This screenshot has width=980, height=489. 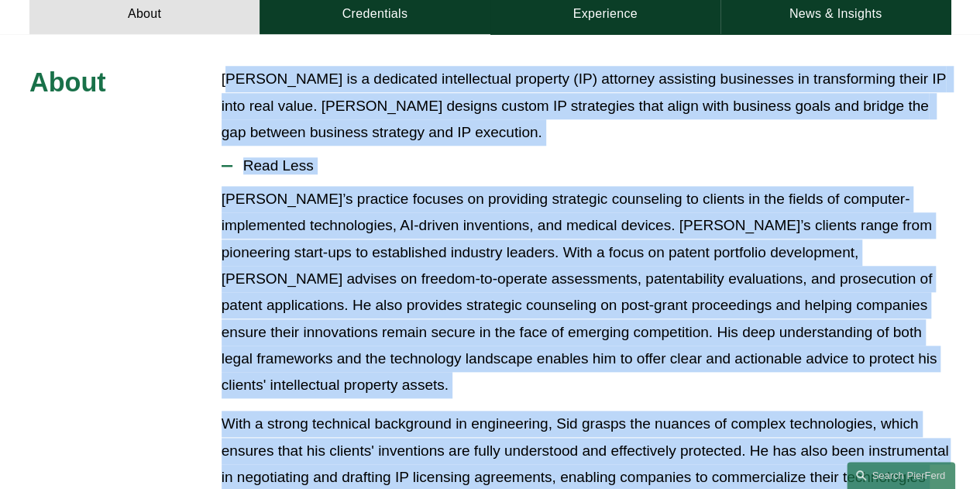 What do you see at coordinates (591, 166) in the screenshot?
I see `span: Read Less` at bounding box center [591, 166].